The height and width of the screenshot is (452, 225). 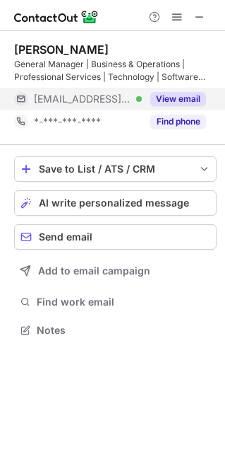 What do you see at coordinates (57, 17) in the screenshot?
I see `img: ContactOut v5.3.10` at bounding box center [57, 17].